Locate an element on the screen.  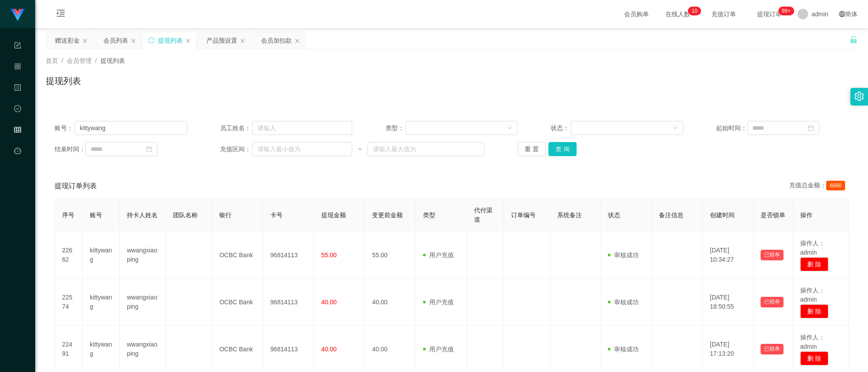
span: 首页 is located at coordinates (52, 61).